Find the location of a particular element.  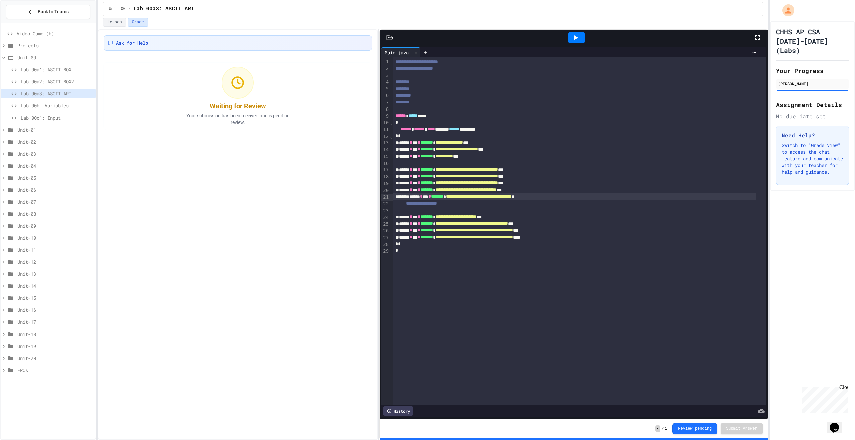

div: 29 is located at coordinates (385, 252).